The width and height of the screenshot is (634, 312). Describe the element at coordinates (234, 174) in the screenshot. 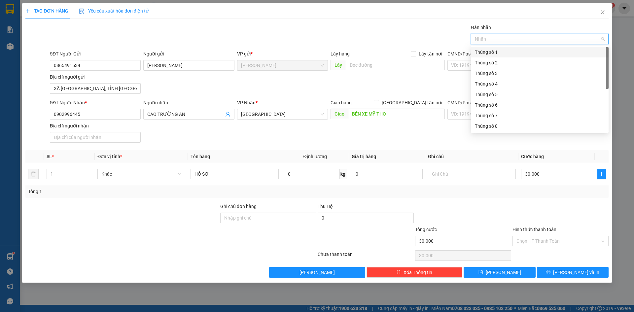

I see `input: VD: Bàn, Ghế` at that location.